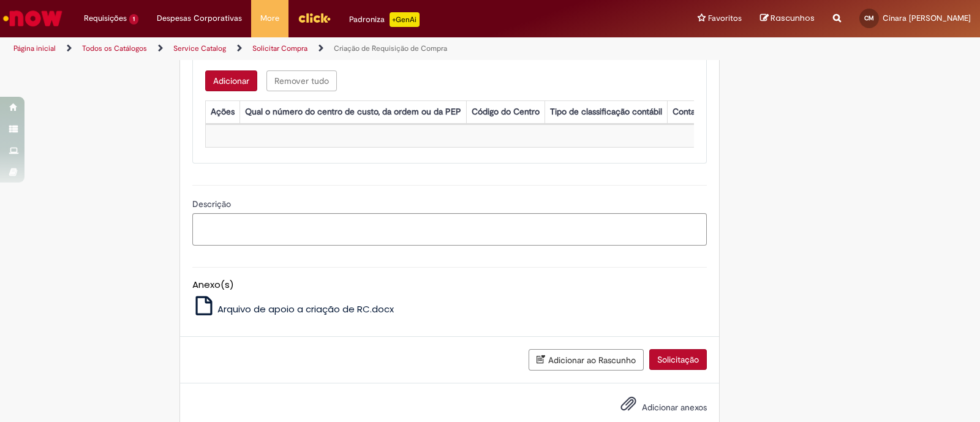 This screenshot has width=980, height=422. What do you see at coordinates (869, 17) in the screenshot?
I see `span: CM` at bounding box center [869, 17].